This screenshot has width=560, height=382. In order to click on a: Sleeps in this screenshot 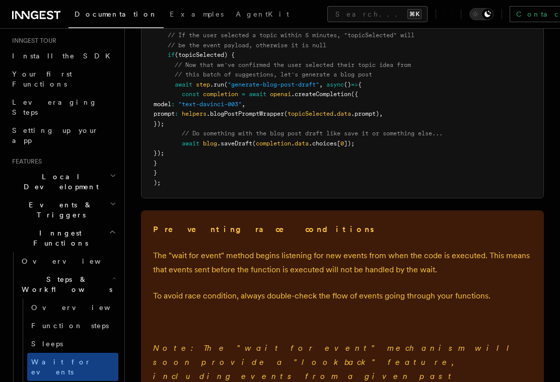, I will do `click(73, 344)`.